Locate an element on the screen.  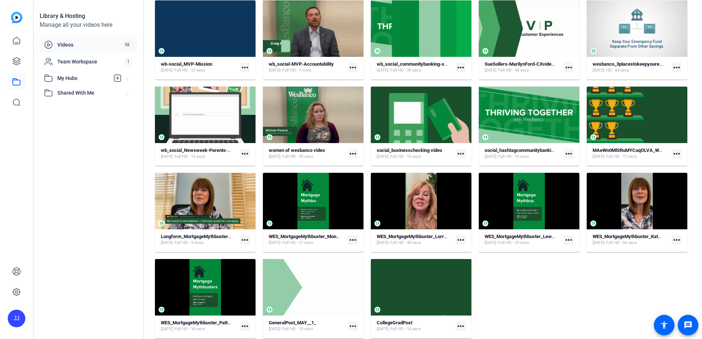
span: Full HD - 27 secs is located at coordinates (298, 243).